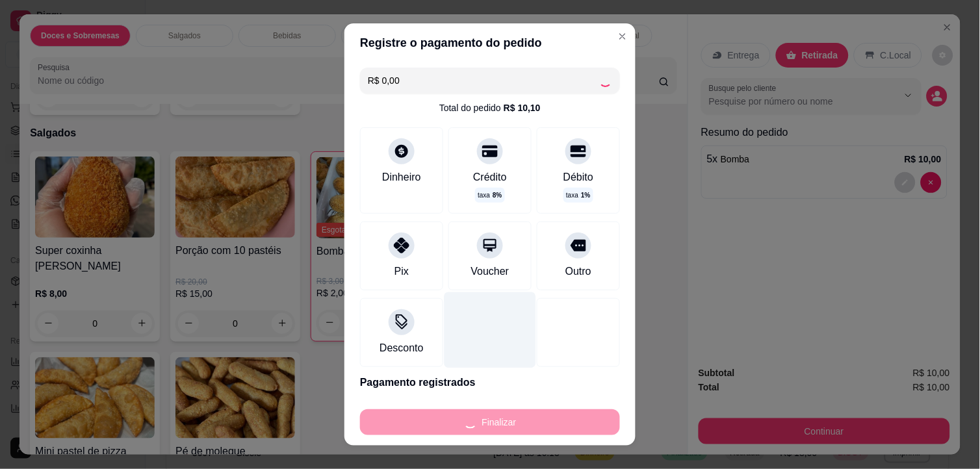 The image size is (980, 469). What do you see at coordinates (402, 348) in the screenshot?
I see `div: Desconto` at bounding box center [402, 348].